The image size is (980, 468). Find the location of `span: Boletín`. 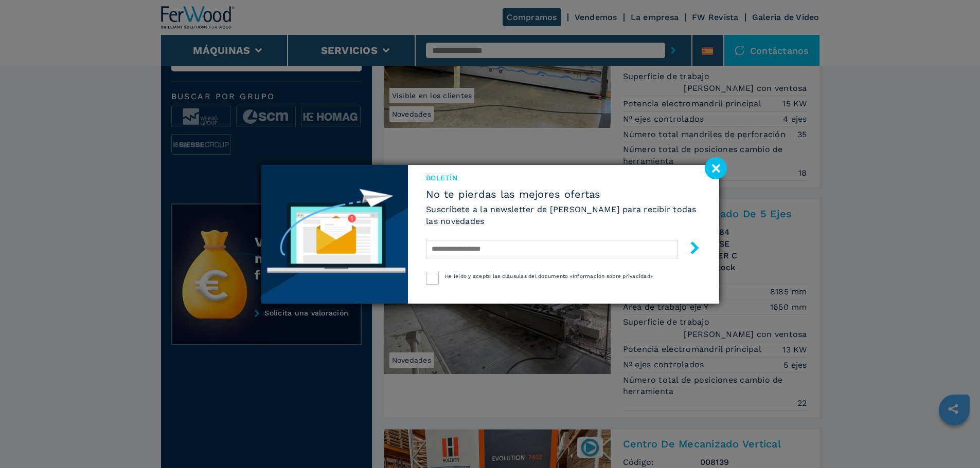

span: Boletín is located at coordinates (564, 178).